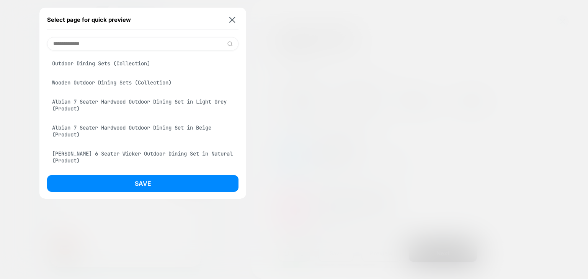 The height and width of the screenshot is (279, 588). Describe the element at coordinates (143, 83) in the screenshot. I see `div: Wooden Outdoor Dining Sets (Collection)` at that location.